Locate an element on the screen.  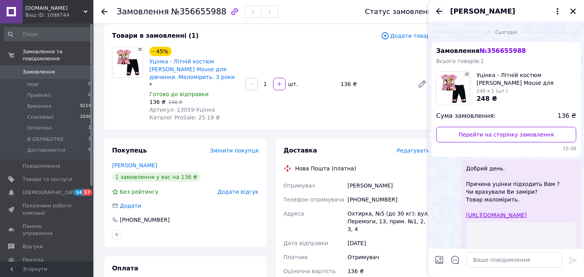
span: 2036 is located at coordinates (86, 117).